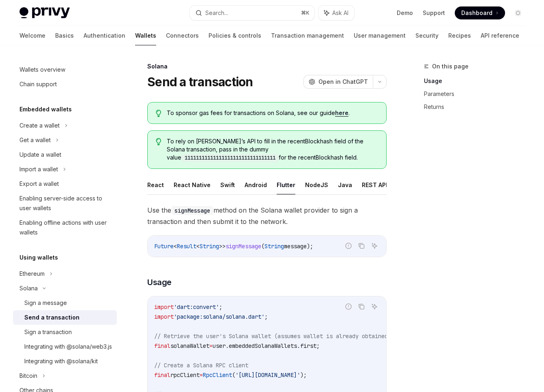 The width and height of the screenshot is (544, 392). What do you see at coordinates (219, 317) in the screenshot?
I see `span: 'package:solana/solana.dart'` at bounding box center [219, 317].